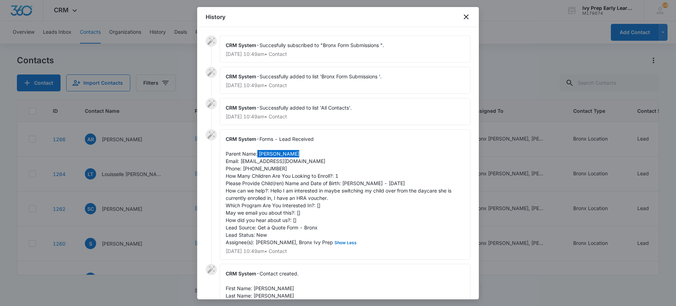  Describe the element at coordinates (215, 17) in the screenshot. I see `h1: History` at that location.